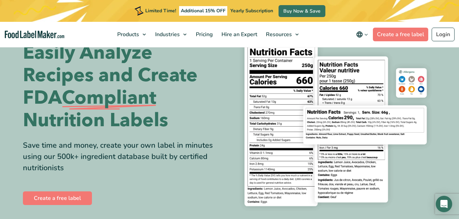 The height and width of the screenshot is (219, 459). I want to click on span: Resources, so click(278, 35).